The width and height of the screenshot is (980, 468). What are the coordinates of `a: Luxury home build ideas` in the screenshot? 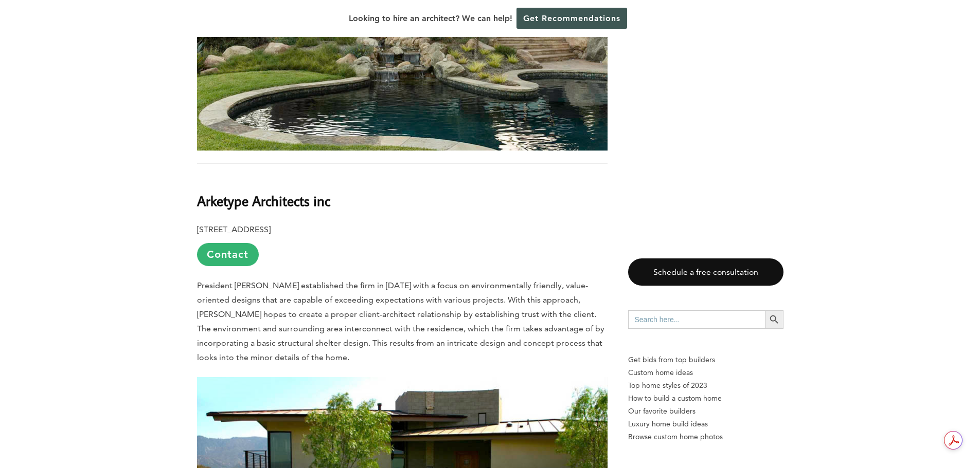 It's located at (706, 424).